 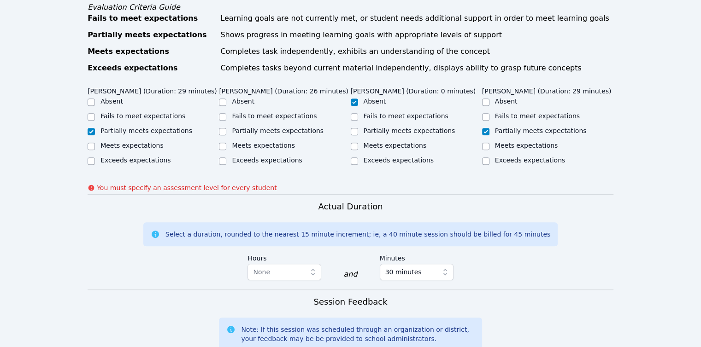 What do you see at coordinates (416, 68) in the screenshot?
I see `div: Completes tasks beyond current material independently, displays ability to grasp future concepts` at bounding box center [416, 68].